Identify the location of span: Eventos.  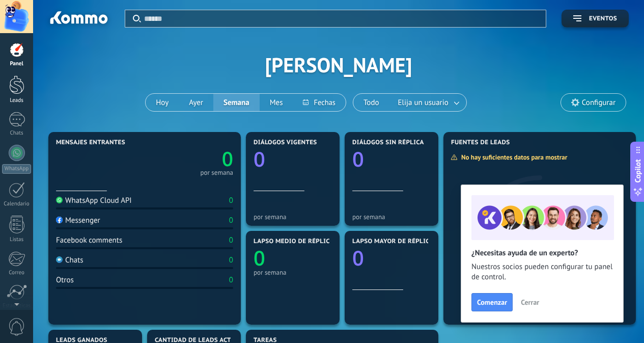
(603, 19).